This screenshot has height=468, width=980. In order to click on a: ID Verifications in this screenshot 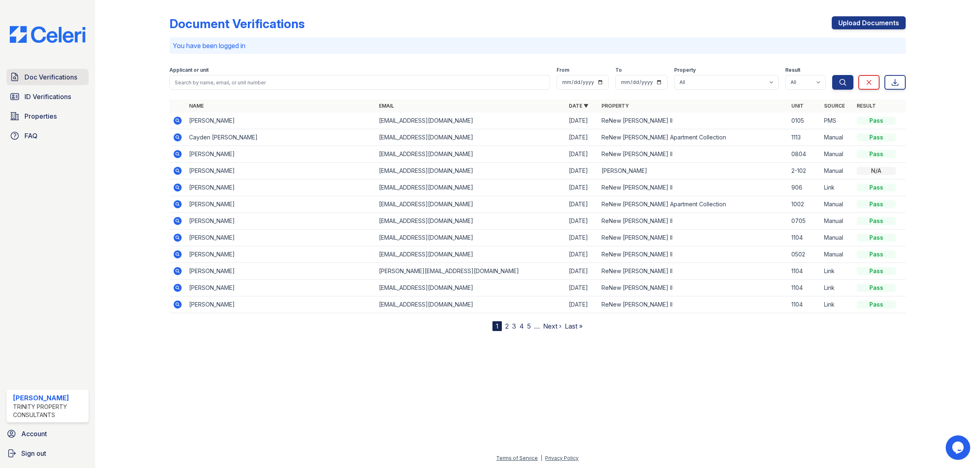, I will do `click(47, 96)`.